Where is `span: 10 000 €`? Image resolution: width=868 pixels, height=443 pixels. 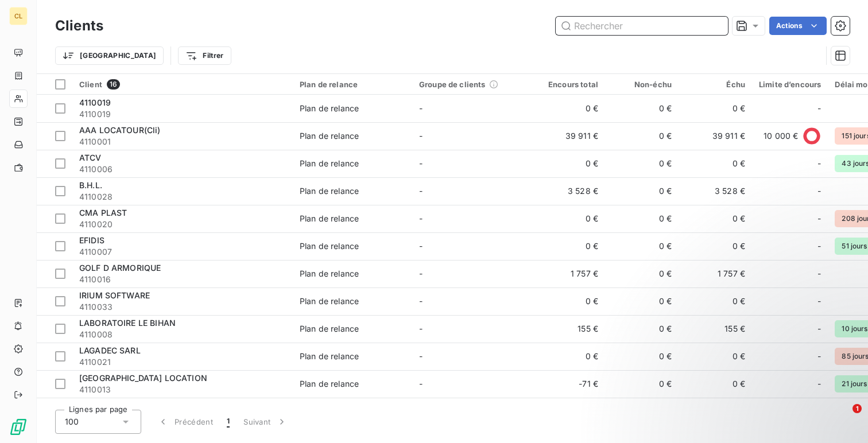 span: 10 000 € is located at coordinates (781, 136).